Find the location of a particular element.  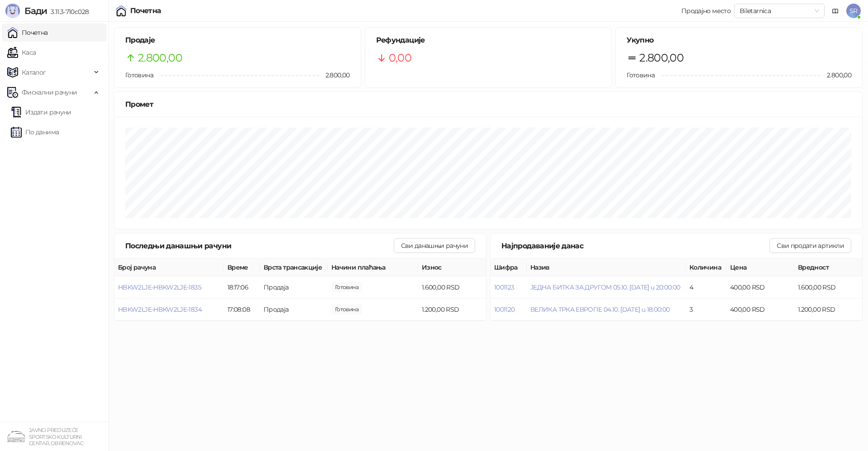

th: Вредност is located at coordinates (829, 267).